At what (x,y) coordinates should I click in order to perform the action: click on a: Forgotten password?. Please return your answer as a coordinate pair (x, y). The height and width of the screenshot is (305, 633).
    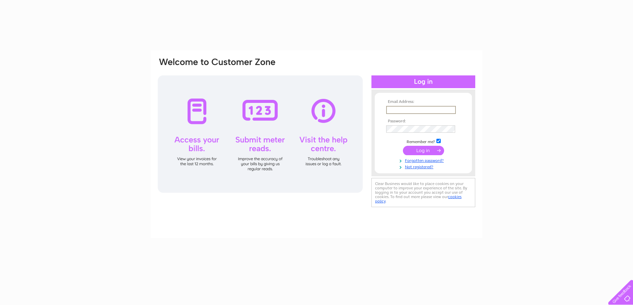
    Looking at the image, I should click on (424, 160).